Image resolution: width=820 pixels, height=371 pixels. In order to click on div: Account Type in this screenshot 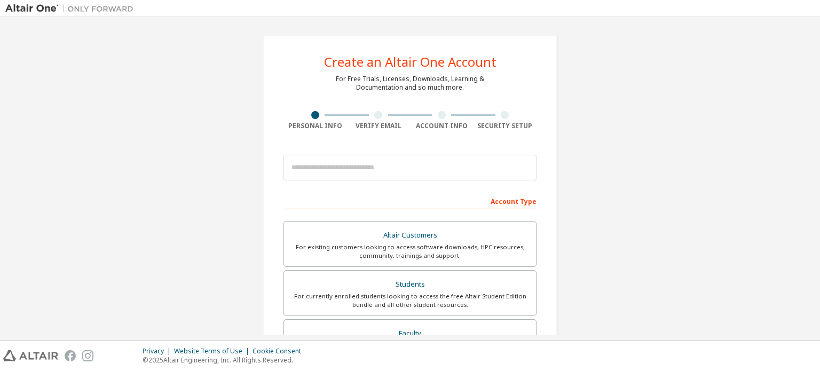, I will do `click(410, 201)`.